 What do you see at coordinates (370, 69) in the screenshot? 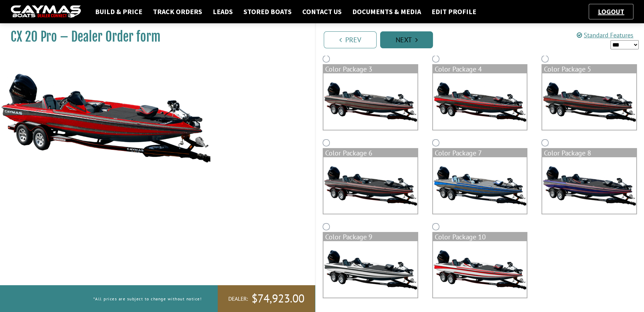
I see `div: Color Package 3` at bounding box center [370, 69].